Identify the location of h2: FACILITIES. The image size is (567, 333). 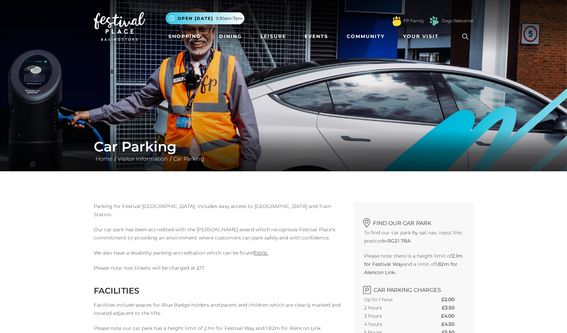
(219, 290).